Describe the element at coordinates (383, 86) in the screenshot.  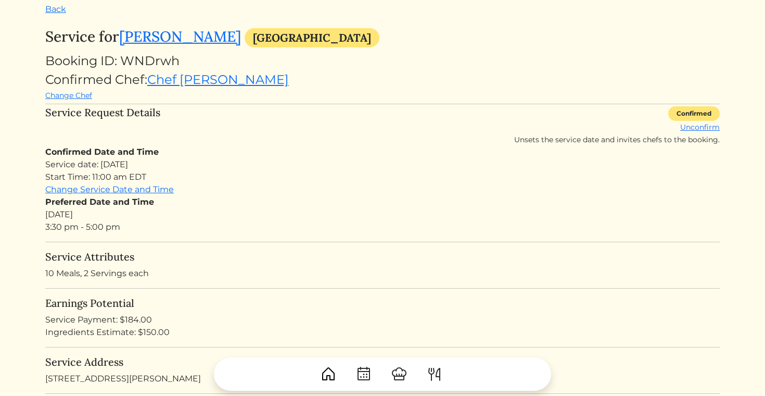
I see `div: Confirmed Chef:` at that location.